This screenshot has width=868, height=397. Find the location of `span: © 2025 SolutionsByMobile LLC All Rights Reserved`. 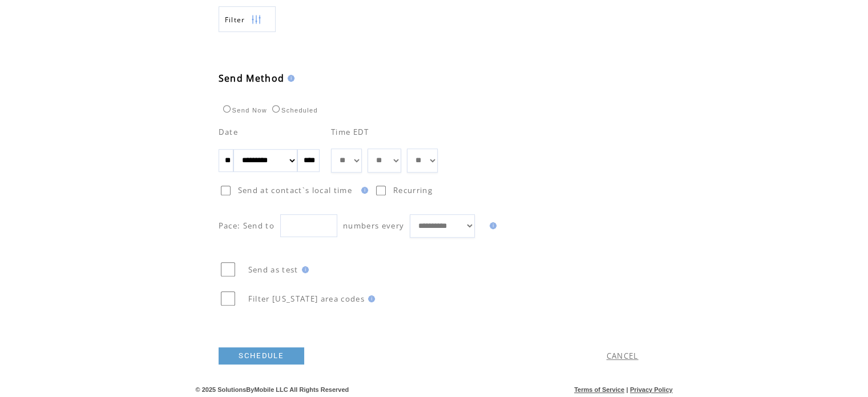

span: © 2025 SolutionsByMobile LLC All Rights Reserved is located at coordinates (272, 390).